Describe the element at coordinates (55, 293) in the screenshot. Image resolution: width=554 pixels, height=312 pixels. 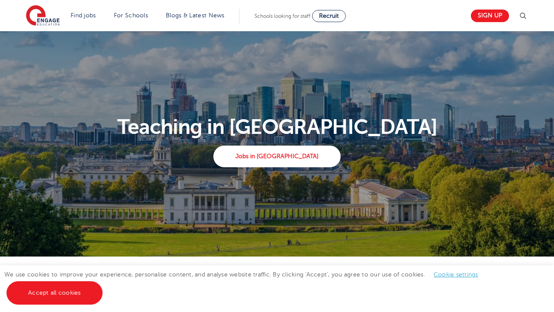
I see `a: Accept all cookies` at that location.